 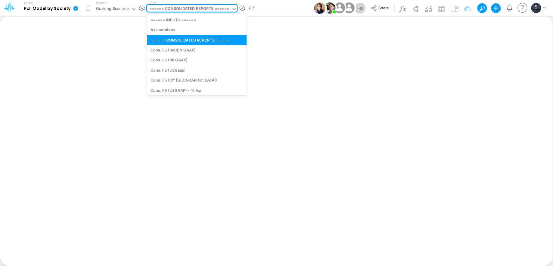 What do you see at coordinates (509, 8) in the screenshot?
I see `a: Notifications` at bounding box center [509, 8].